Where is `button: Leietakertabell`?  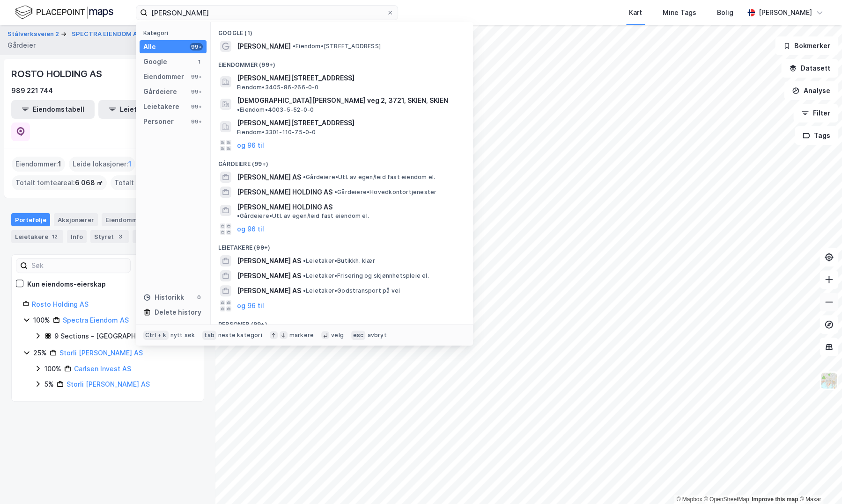
button: Leietakertabell is located at coordinates (140, 110).